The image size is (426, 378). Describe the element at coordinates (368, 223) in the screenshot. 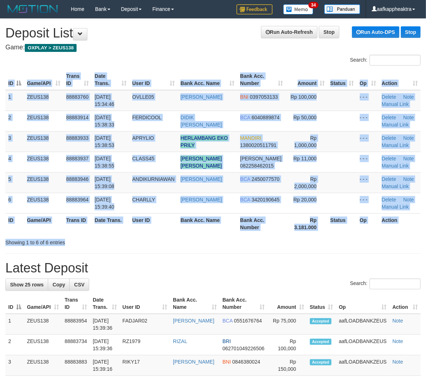

I see `th: Op` at that location.